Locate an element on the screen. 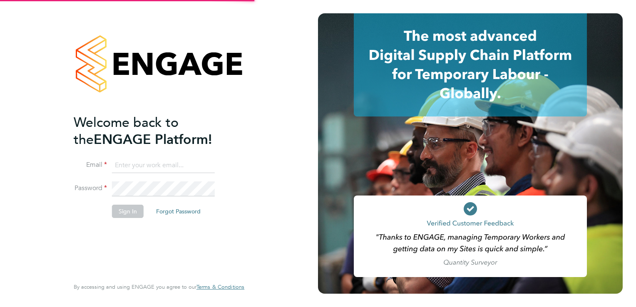 The width and height of the screenshot is (636, 307). span: Welcome back to the is located at coordinates (126, 131).